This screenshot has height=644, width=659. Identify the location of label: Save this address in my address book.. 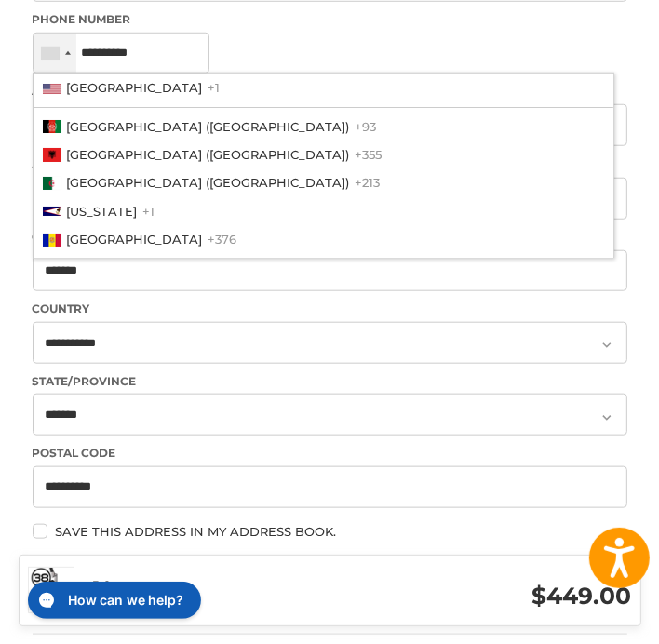
(329, 532).